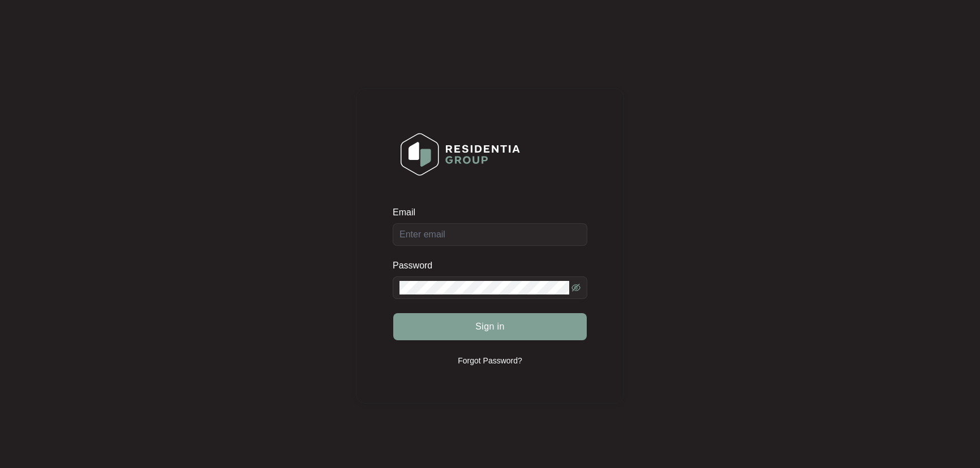 The image size is (980, 468). What do you see at coordinates (417, 265) in the screenshot?
I see `label: Password` at bounding box center [417, 265].